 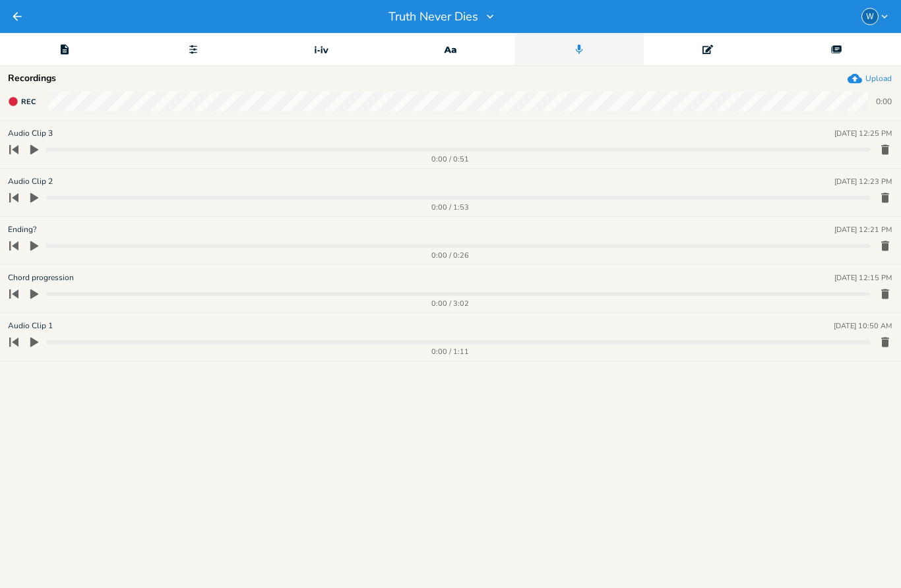 What do you see at coordinates (451, 207) in the screenshot?
I see `div: 0:00 / 1:53` at bounding box center [451, 207].